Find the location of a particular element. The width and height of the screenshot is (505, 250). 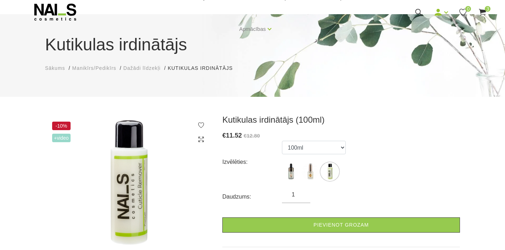

s: €12.80 is located at coordinates (252, 135).